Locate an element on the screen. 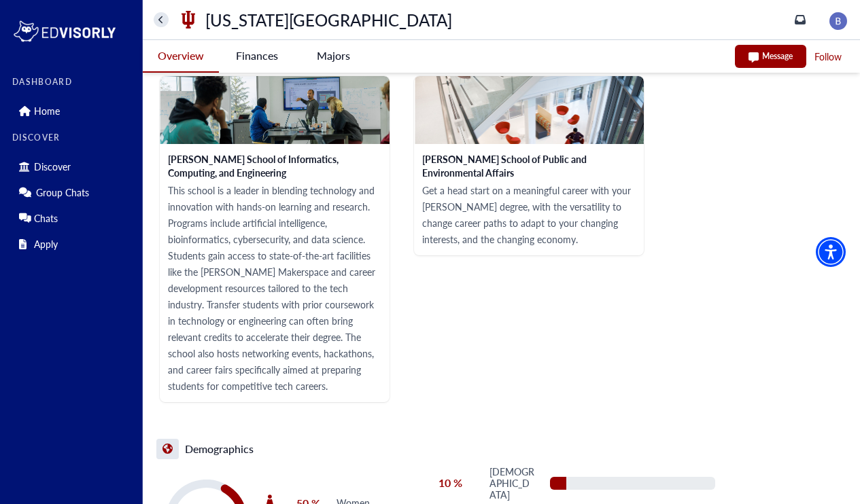 The width and height of the screenshot is (860, 504). button: Majors is located at coordinates (333, 56).